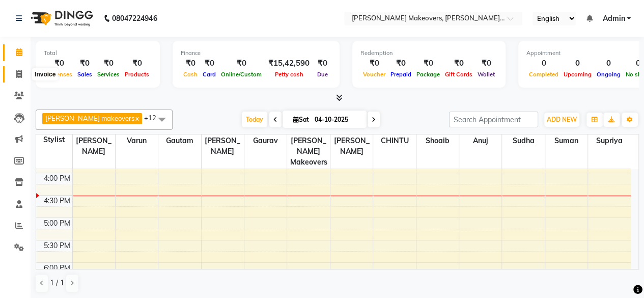  What do you see at coordinates (45, 74) in the screenshot?
I see `div: Invoice` at bounding box center [45, 74].